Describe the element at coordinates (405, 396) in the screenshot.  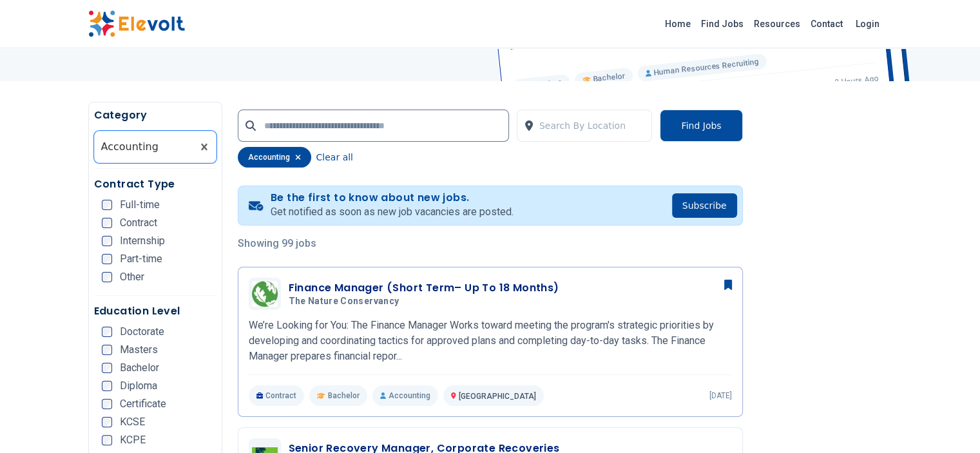
I see `p: Accounting` at that location.